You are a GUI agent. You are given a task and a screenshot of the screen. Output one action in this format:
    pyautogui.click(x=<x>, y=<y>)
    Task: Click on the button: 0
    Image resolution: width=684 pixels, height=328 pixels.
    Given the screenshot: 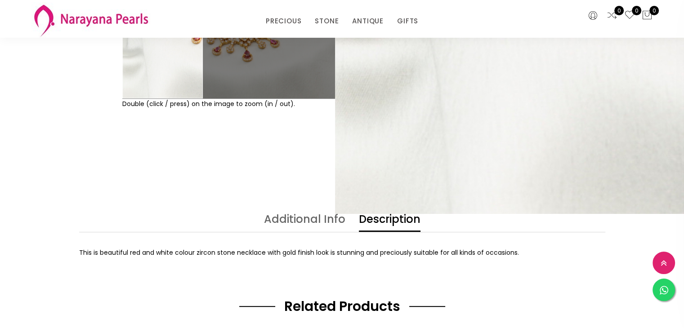 What is the action you would take?
    pyautogui.click(x=647, y=16)
    